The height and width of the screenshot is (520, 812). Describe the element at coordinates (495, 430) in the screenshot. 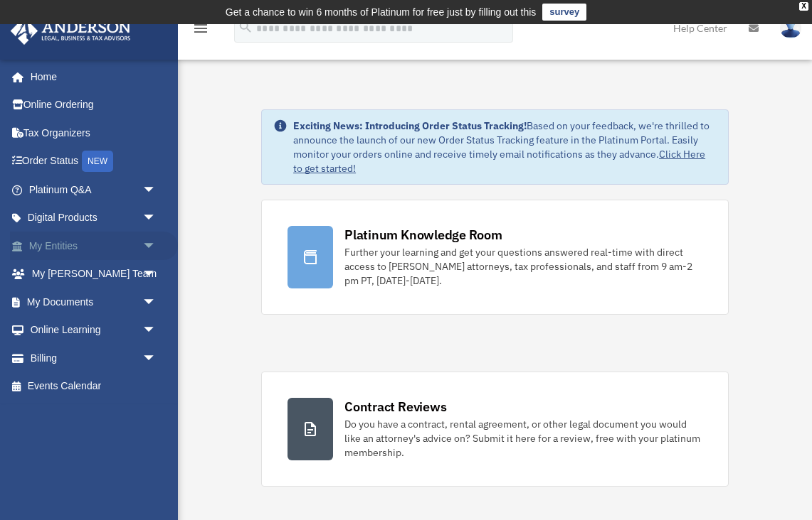

I see `a: Contract Reviews Do you have a contract, rental agreement, or other legal document you would like...` at that location.